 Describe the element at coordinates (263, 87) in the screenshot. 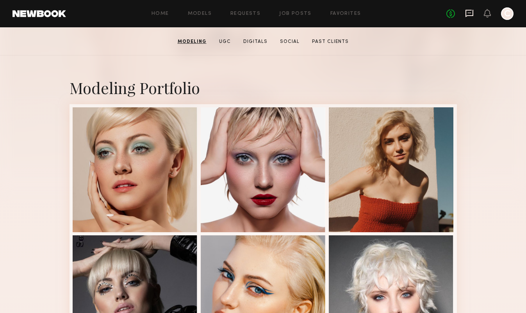

I see `div: Modeling Portfolio` at that location.